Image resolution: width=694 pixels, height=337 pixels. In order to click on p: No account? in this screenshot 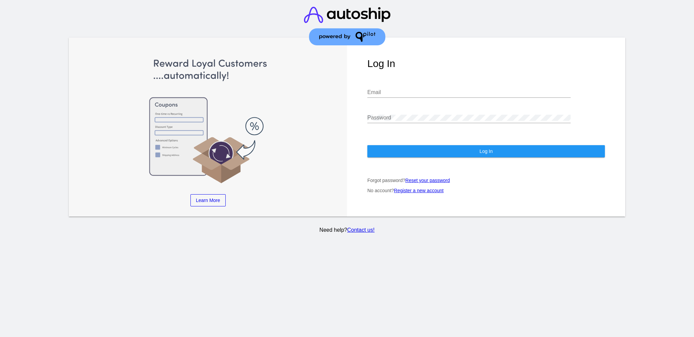, I will do `click(486, 191)`.